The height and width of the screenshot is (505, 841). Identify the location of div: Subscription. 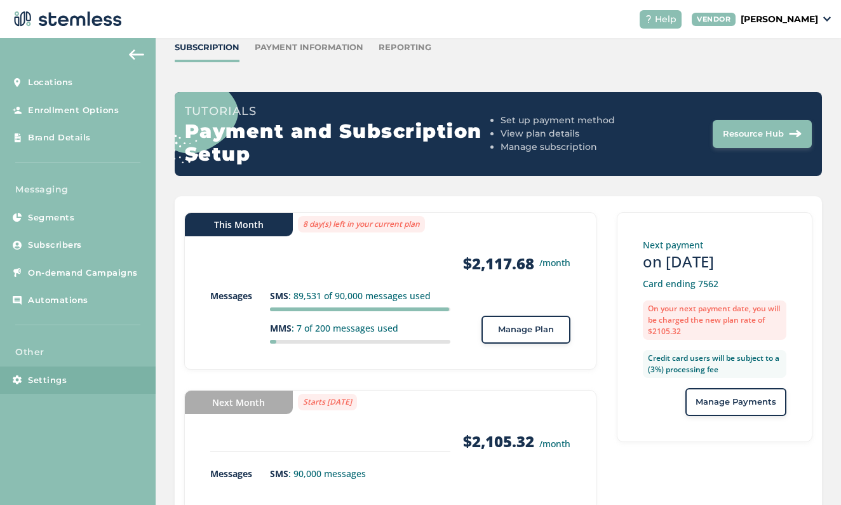
(207, 48).